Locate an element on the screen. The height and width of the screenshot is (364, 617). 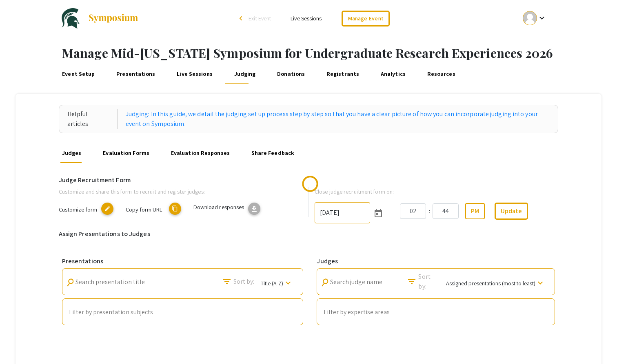
input: Minutes is located at coordinates (445, 211).